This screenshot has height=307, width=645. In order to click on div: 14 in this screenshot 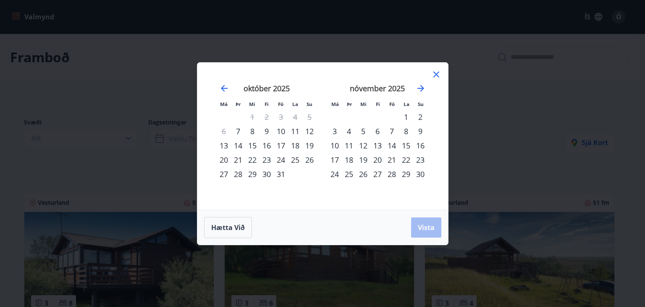, I will do `click(238, 145)`.